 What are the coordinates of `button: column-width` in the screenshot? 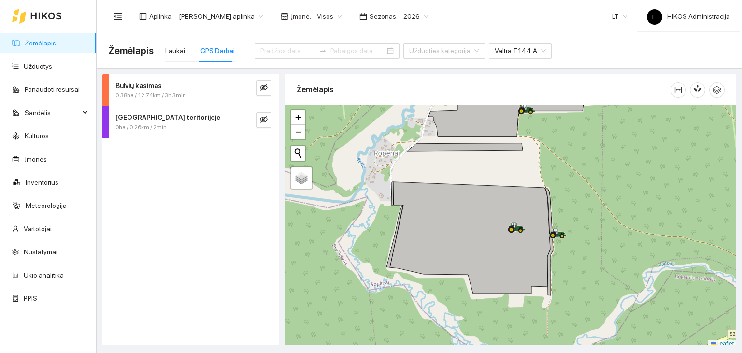 It's located at (678, 90).